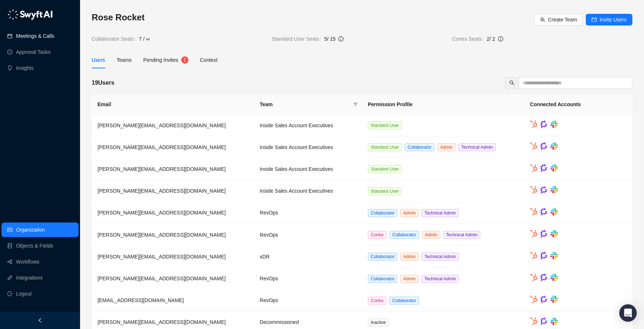 Image resolution: width=644 pixels, height=329 pixels. I want to click on span: Cortex Seats, so click(469, 39).